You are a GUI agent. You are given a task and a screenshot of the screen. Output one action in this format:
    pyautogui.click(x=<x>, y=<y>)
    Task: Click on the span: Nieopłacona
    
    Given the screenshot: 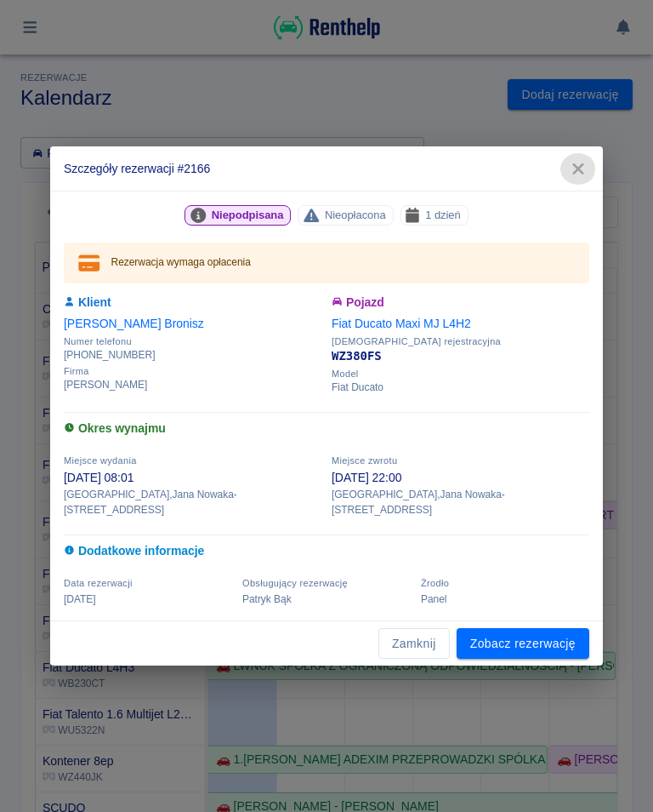 What is the action you would take?
    pyautogui.click(x=355, y=215)
    